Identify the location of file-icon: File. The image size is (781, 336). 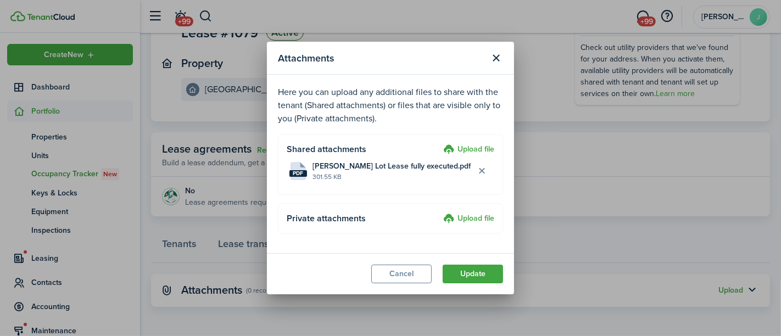
(298, 171).